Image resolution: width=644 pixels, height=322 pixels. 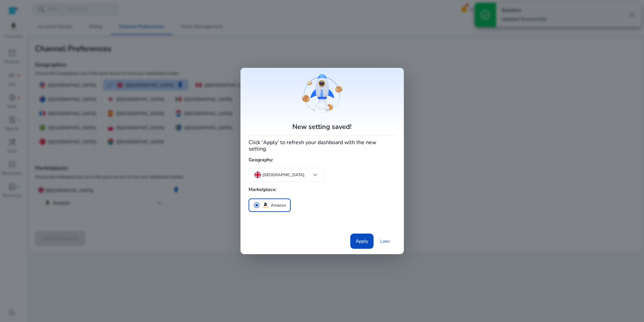 What do you see at coordinates (316, 175) in the screenshot?
I see `span: keyboard_arrow_down` at bounding box center [316, 175].